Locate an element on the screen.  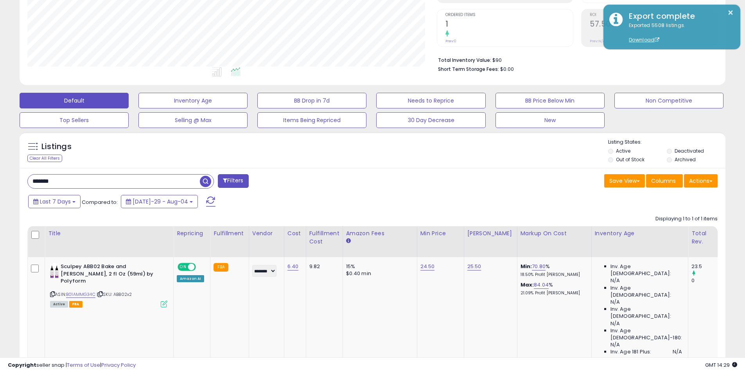
span: ON is located at coordinates (183, 267).